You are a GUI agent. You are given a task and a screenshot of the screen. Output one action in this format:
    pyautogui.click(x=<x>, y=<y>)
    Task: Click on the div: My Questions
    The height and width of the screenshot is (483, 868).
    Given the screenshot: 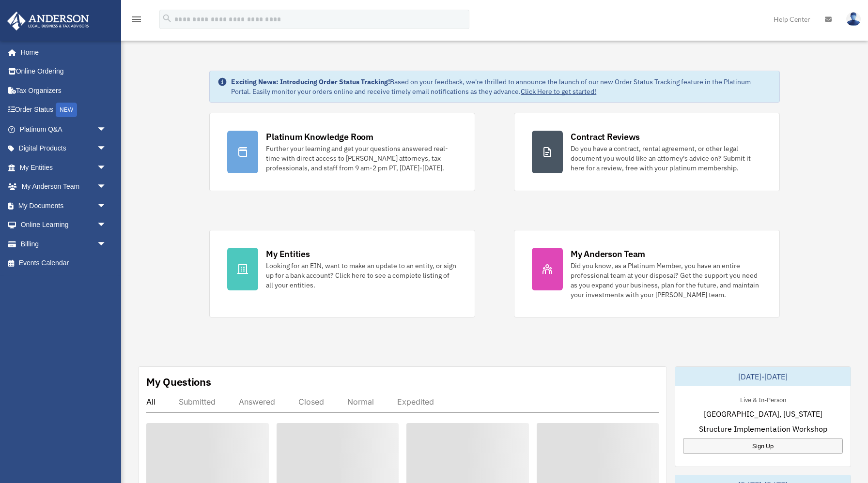 What is the action you would take?
    pyautogui.click(x=179, y=382)
    